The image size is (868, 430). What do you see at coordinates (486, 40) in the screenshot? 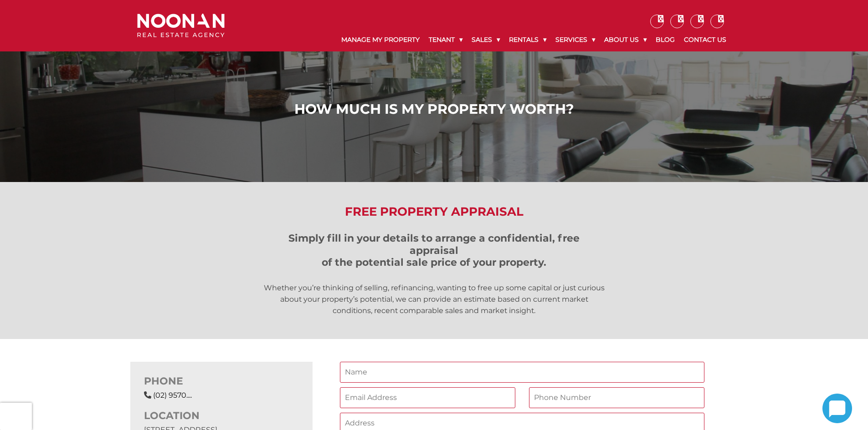
I see `a: Sales` at bounding box center [486, 40].